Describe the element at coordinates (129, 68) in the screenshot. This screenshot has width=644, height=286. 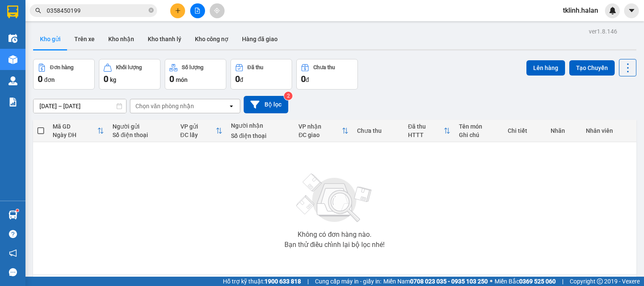
I see `div: Khối lượng` at that location.